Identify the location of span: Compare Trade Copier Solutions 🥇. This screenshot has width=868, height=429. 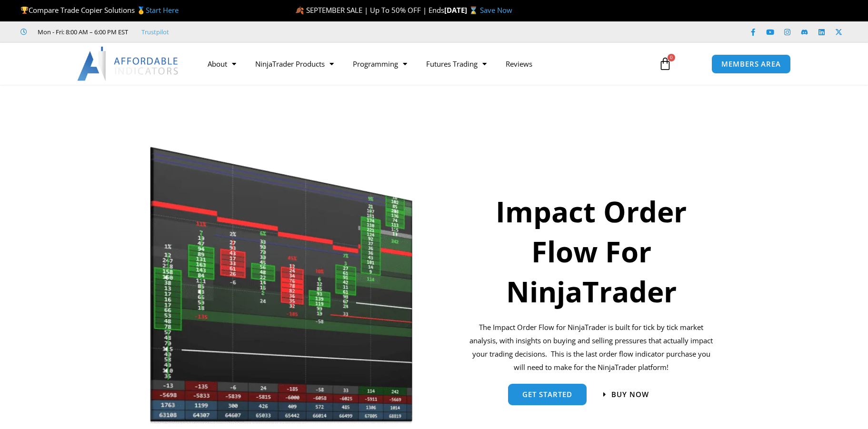
(100, 10).